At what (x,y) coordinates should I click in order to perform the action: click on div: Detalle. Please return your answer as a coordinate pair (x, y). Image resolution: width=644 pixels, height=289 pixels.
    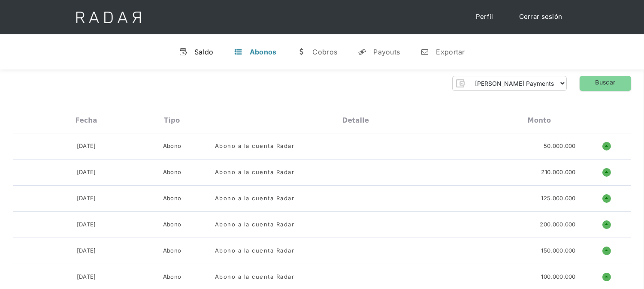
    Looking at the image, I should click on (356, 121).